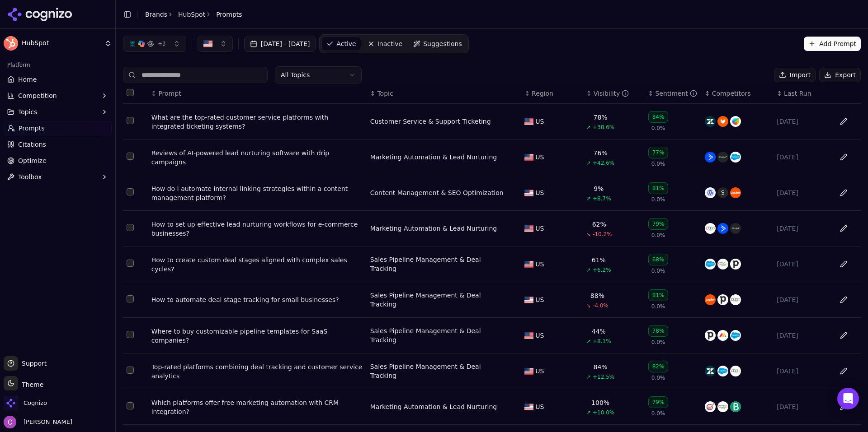  What do you see at coordinates (258, 336) in the screenshot?
I see `a: Where to buy customizable pipeline templates for SaaS companies?` at bounding box center [258, 336].